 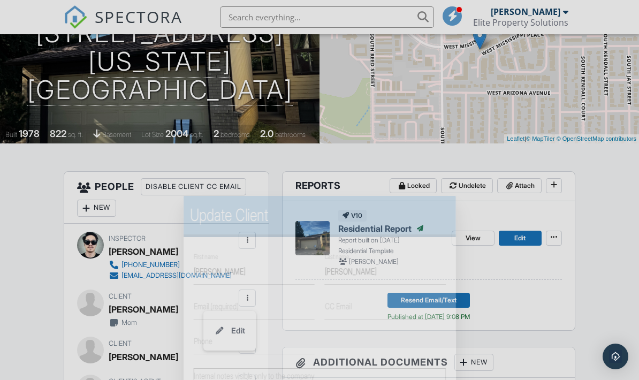 What do you see at coordinates (338, 306) in the screenshot?
I see `label: CC Email` at bounding box center [338, 306].